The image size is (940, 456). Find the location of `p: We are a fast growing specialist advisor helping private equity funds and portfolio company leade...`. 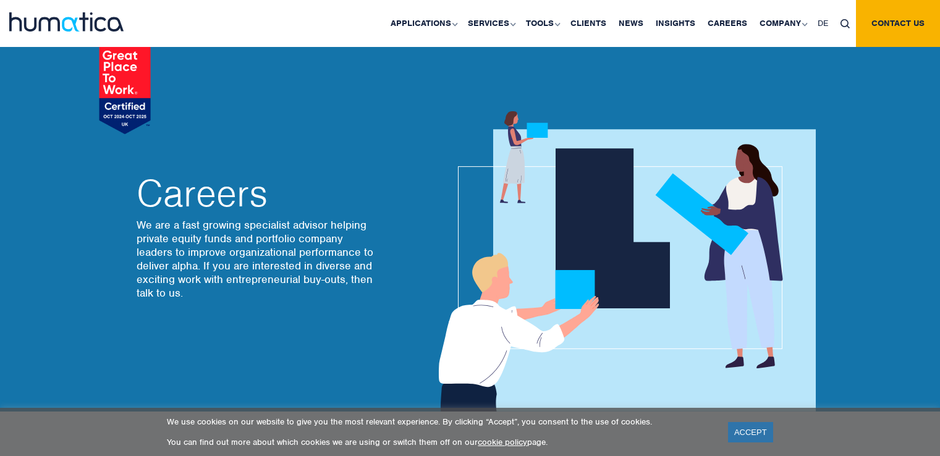

p: We are a fast growing specialist advisor helping private equity funds and portfolio company leade... is located at coordinates (257, 259).